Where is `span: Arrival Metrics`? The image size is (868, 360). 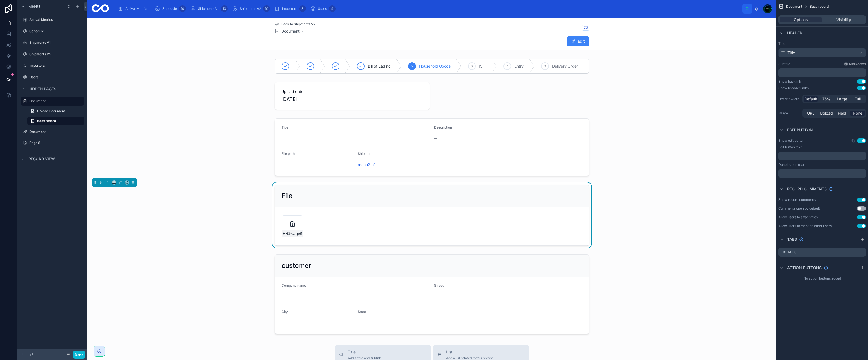
span: Arrival Metrics is located at coordinates (137, 9).